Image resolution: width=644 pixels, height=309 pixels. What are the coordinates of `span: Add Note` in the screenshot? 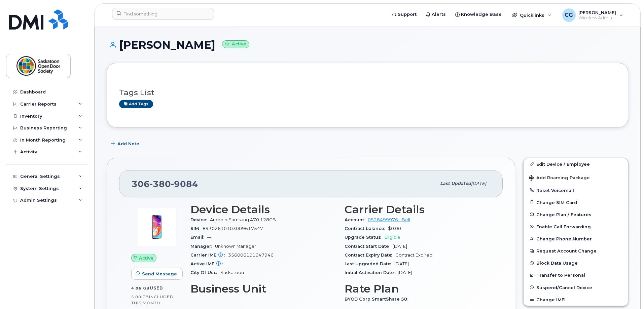 It's located at (128, 143).